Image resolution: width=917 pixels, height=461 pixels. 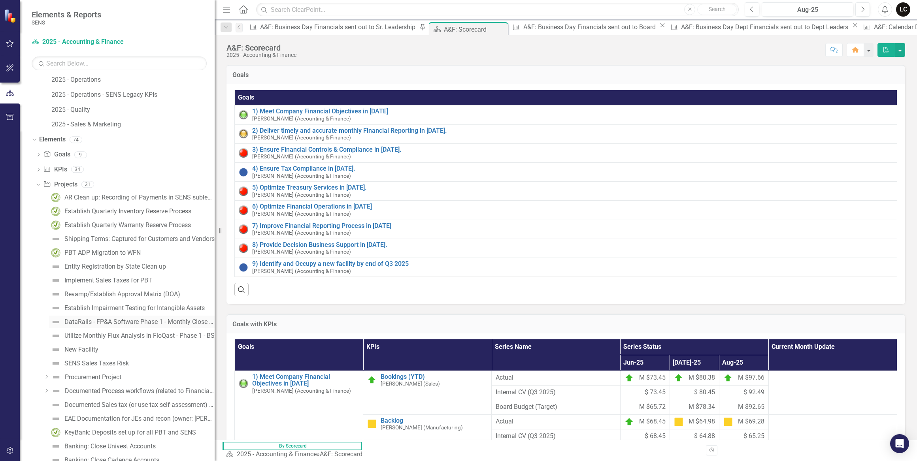 I want to click on a: 2025 - Quality, so click(x=133, y=110).